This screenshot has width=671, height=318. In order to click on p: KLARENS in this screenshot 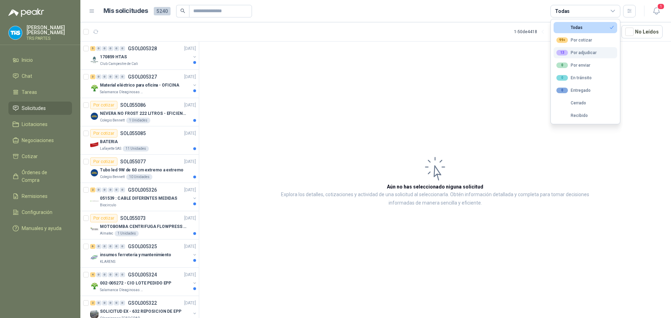, I will do `click(108, 262)`.